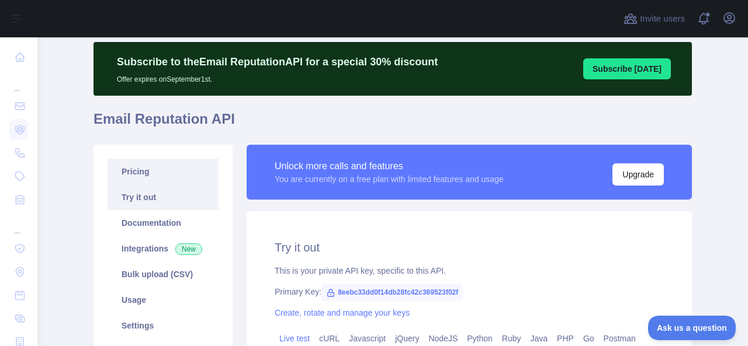 The image size is (748, 346). I want to click on button: Upgrade, so click(638, 175).